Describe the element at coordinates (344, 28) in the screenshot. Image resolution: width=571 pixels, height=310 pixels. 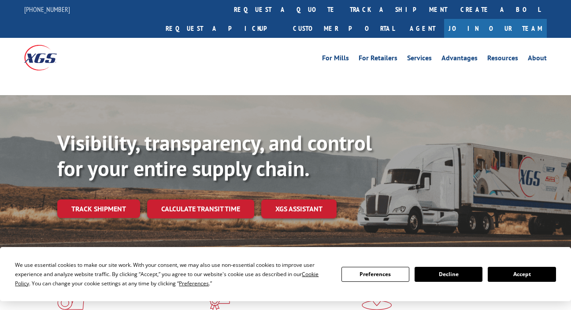
I see `a: Customer Portal` at that location.